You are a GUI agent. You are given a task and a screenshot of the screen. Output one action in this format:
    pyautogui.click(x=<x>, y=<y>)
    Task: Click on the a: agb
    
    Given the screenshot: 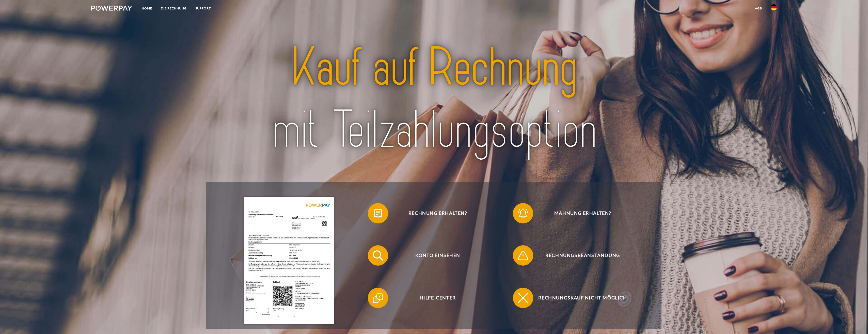 What is the action you would take?
    pyautogui.click(x=759, y=8)
    